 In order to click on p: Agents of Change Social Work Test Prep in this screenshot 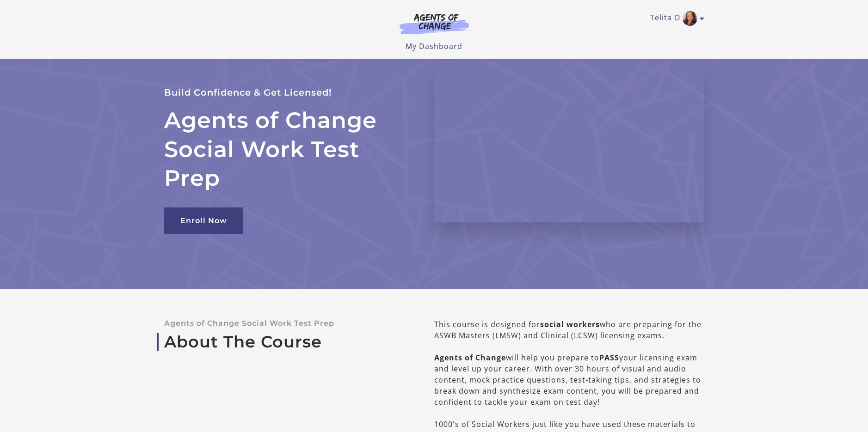, I will do `click(285, 323)`.